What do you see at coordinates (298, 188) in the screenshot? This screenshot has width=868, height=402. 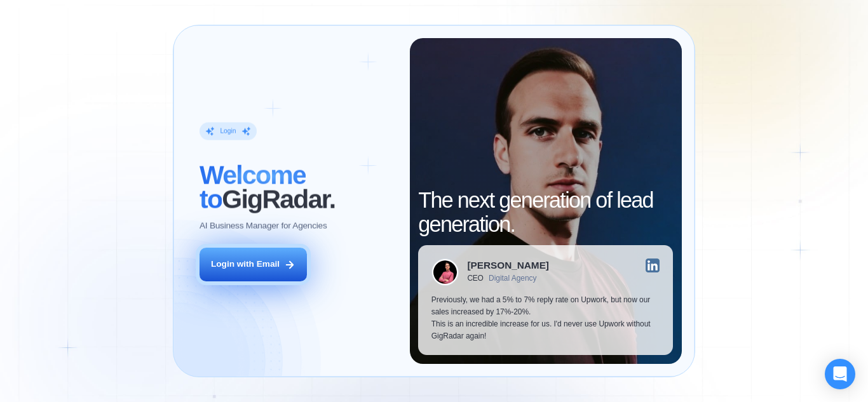 I see `h2: ‍ GigRadar.` at bounding box center [298, 188].